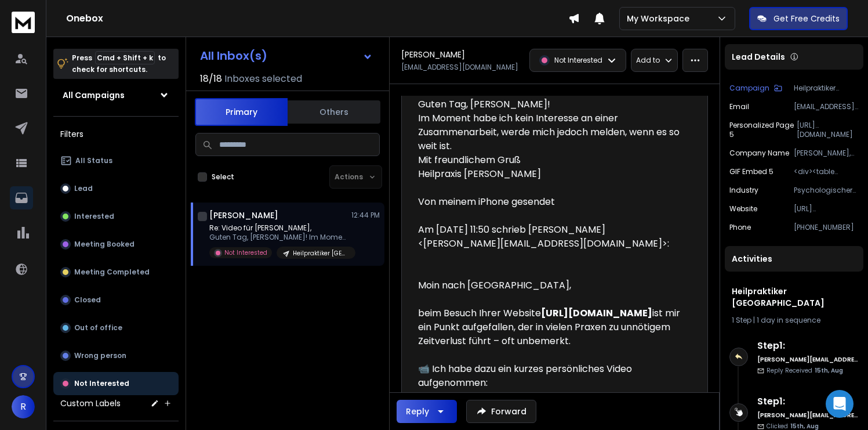 The height and width of the screenshot is (430, 868). What do you see at coordinates (116, 95) in the screenshot?
I see `button: All Campaigns` at bounding box center [116, 95].